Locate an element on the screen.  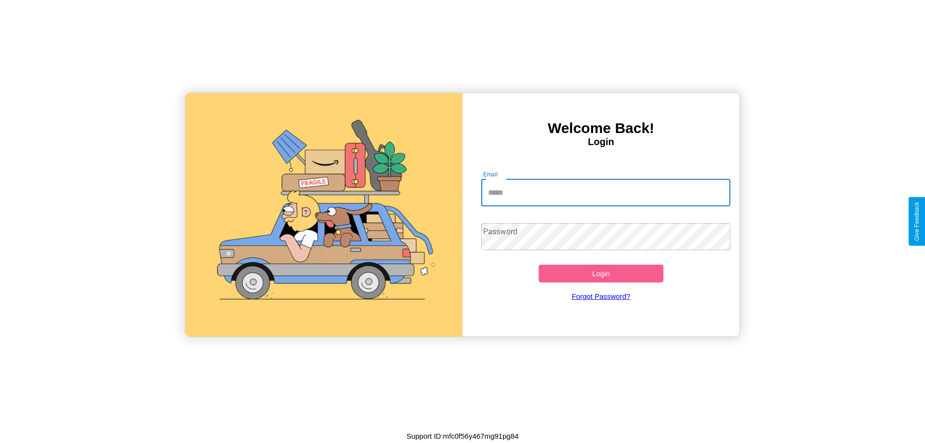
p: Support ID: mfc0f56y467mg91pg84 is located at coordinates (463, 436).